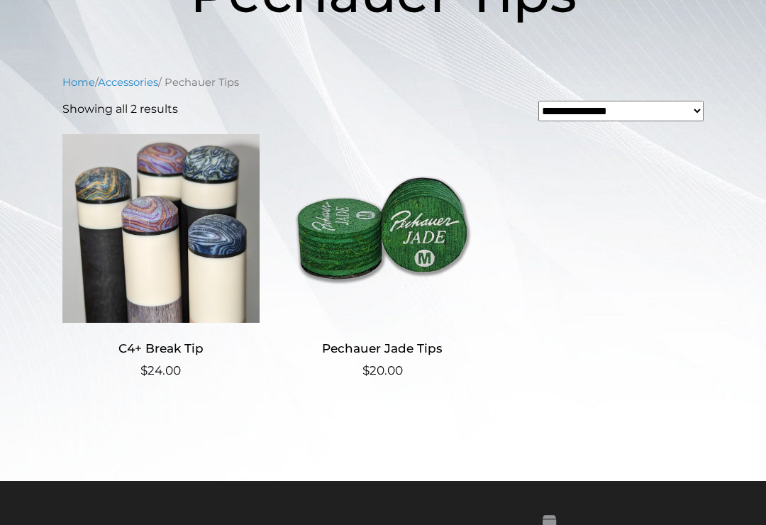 The width and height of the screenshot is (766, 525). Describe the element at coordinates (382, 256) in the screenshot. I see `a: Pechauer Jade Tips $20.00` at that location.